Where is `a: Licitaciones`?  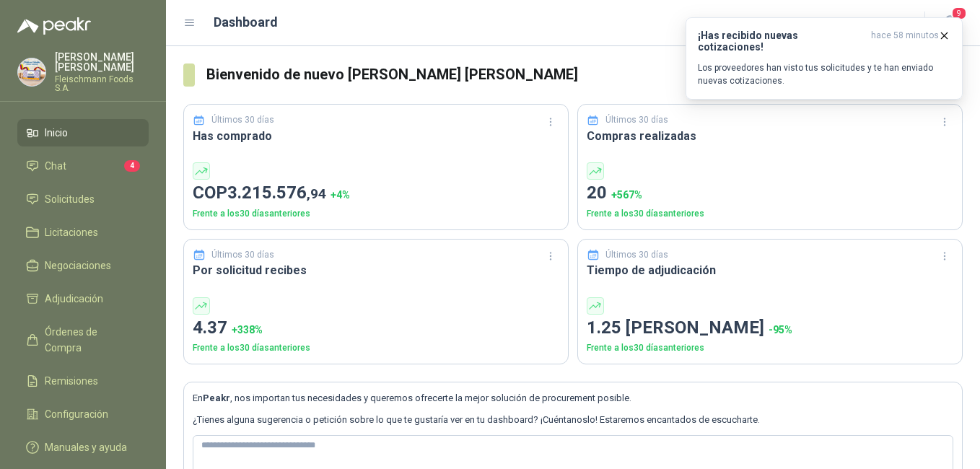 a: Licitaciones is located at coordinates (83, 233).